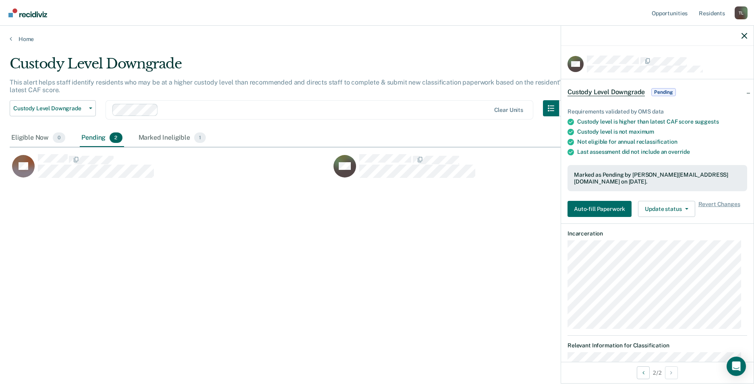 This screenshot has height=384, width=754. Describe the element at coordinates (287, 86) in the screenshot. I see `p: This alert helps staff identify residents who may be at a higher custody level than recommended a...` at that location.